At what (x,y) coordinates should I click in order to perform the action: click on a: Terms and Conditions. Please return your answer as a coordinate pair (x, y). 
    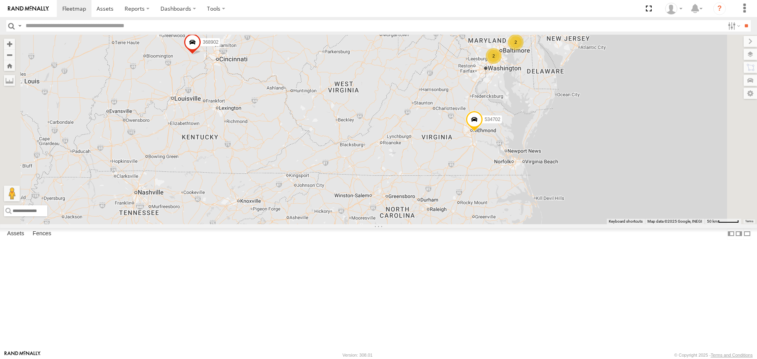
    Looking at the image, I should click on (732, 355).